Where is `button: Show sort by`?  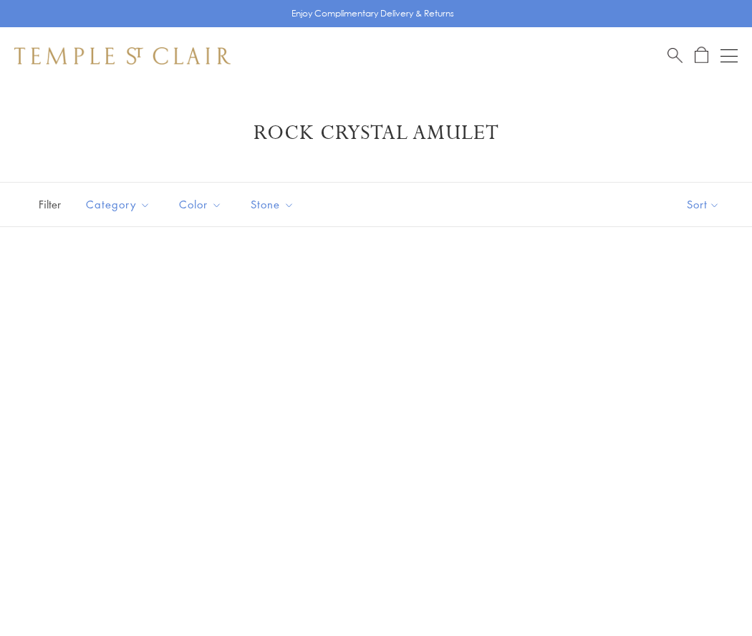
button: Show sort by is located at coordinates (704, 204).